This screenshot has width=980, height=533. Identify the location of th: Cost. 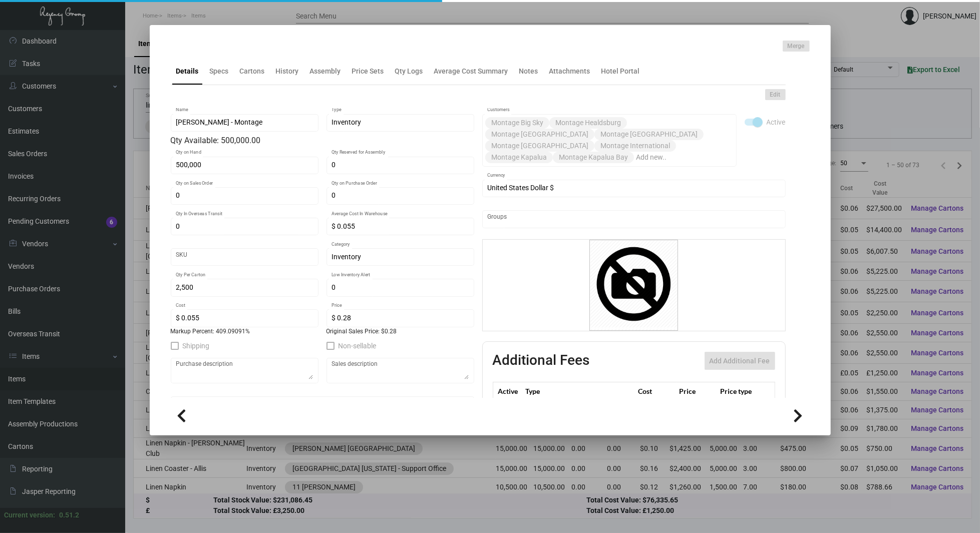
(656, 391).